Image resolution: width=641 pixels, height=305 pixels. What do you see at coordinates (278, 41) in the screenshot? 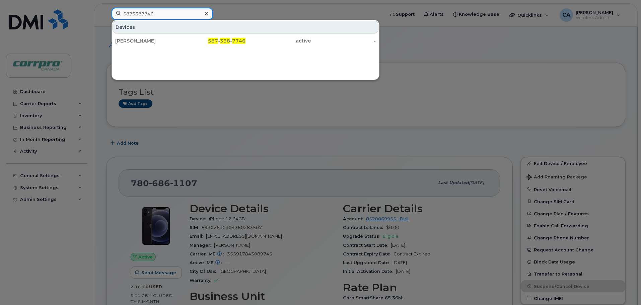
I see `div: active` at bounding box center [278, 41].